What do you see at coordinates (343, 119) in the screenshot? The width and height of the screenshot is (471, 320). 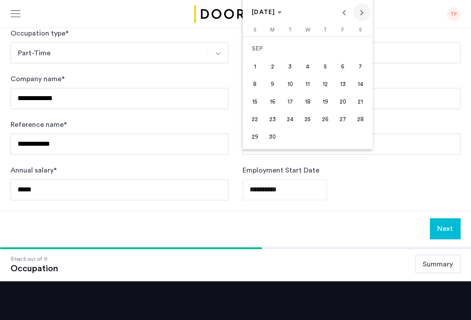 I see `span: 27` at bounding box center [343, 119].